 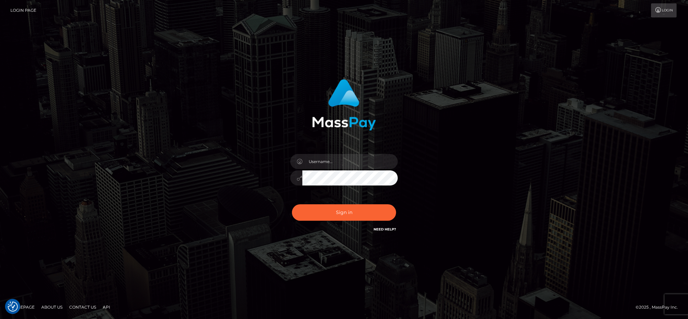 What do you see at coordinates (52, 307) in the screenshot?
I see `a: About Us` at bounding box center [52, 307].